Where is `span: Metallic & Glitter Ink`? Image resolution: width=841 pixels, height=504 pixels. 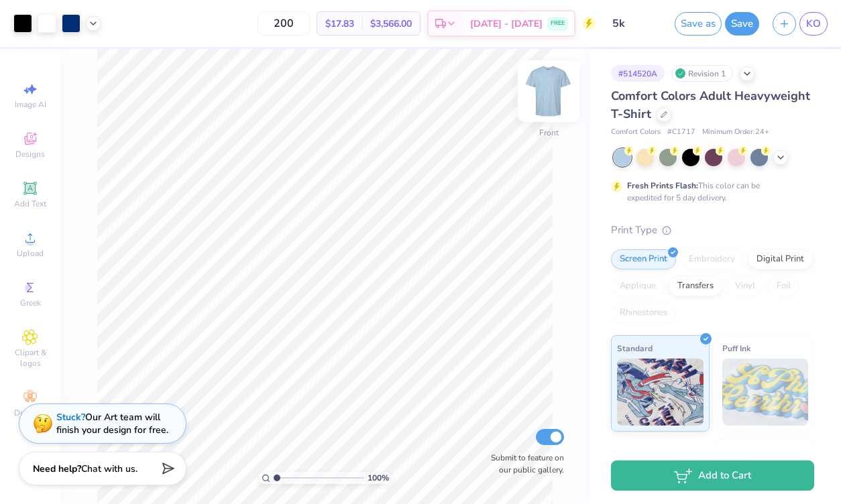 span: Metallic & Glitter Ink is located at coordinates (761, 450).